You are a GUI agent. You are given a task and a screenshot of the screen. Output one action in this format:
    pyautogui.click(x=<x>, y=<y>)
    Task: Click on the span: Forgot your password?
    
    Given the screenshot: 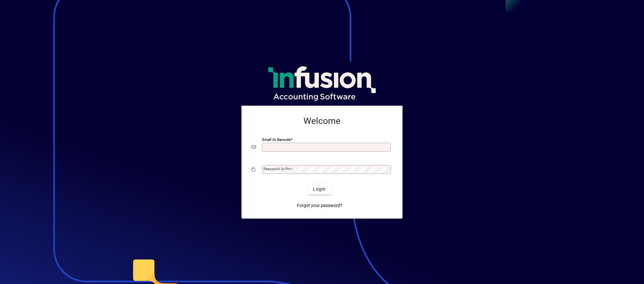 What is the action you would take?
    pyautogui.click(x=319, y=205)
    